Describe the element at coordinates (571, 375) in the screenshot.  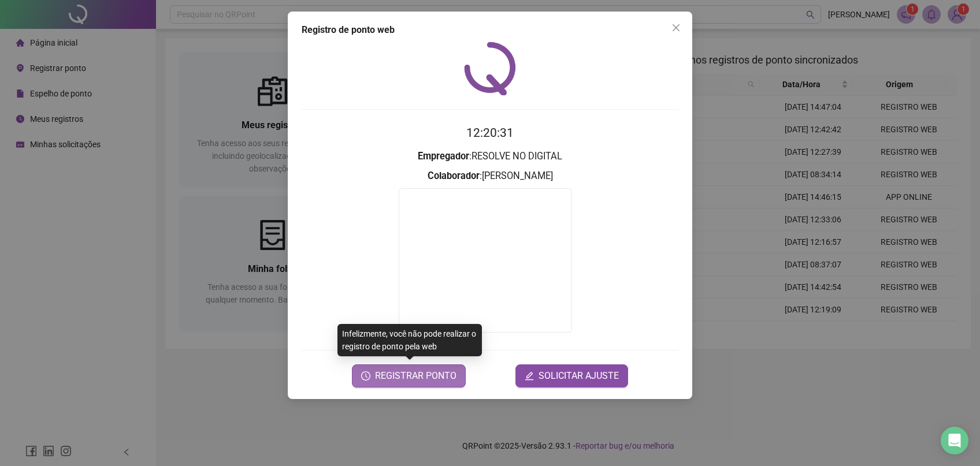
I see `button: editSOLICITAR AJUSTE` at that location.